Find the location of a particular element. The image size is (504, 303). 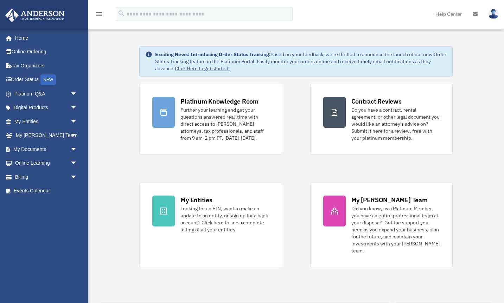

a: My Documentsarrow_drop_down is located at coordinates (46, 149).